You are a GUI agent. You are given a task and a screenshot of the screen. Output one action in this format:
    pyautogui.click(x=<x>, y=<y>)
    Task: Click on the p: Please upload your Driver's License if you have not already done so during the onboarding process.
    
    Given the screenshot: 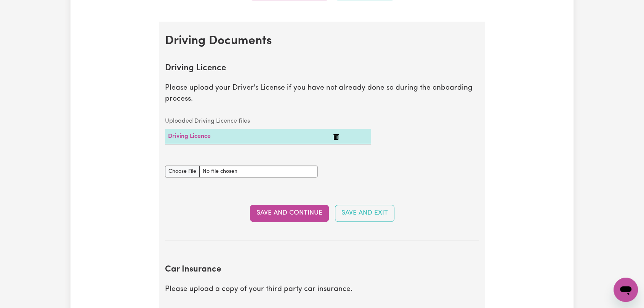 What is the action you would take?
    pyautogui.click(x=322, y=94)
    